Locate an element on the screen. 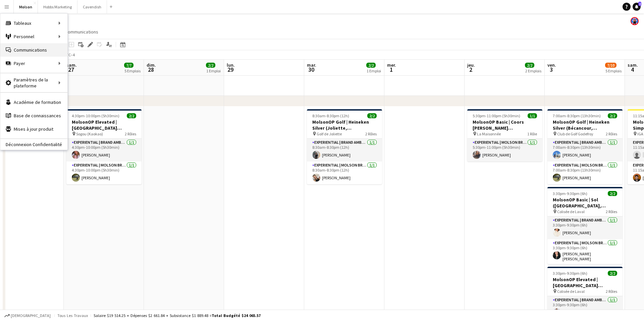  span: 3 is located at coordinates (551, 69).